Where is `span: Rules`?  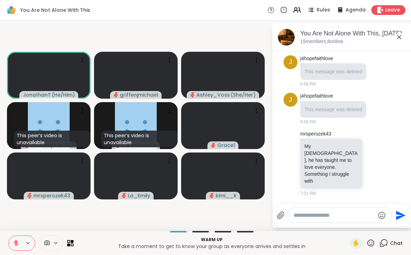 span: Rules is located at coordinates (323, 10).